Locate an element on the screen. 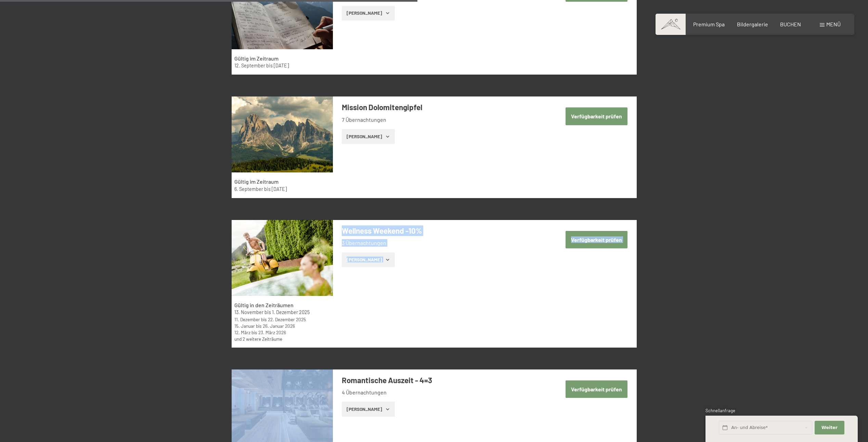  li: 3 Übernachtungen is located at coordinates (443, 243).